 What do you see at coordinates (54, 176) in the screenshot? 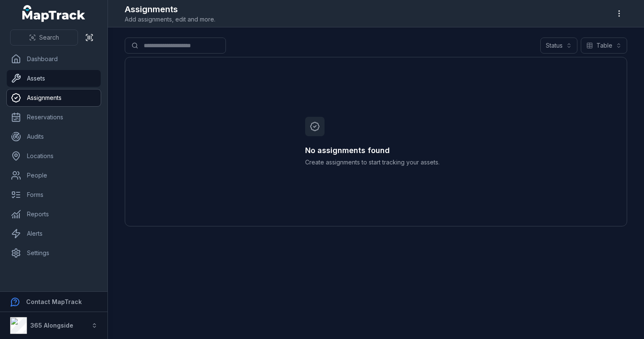
I see `a: People` at bounding box center [54, 176].